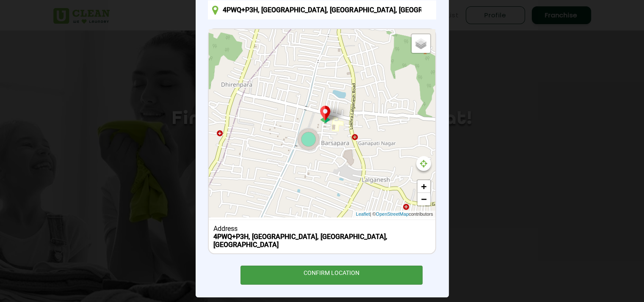 The image size is (644, 302). Describe the element at coordinates (362, 214) in the screenshot. I see `a: Leaflet` at that location.